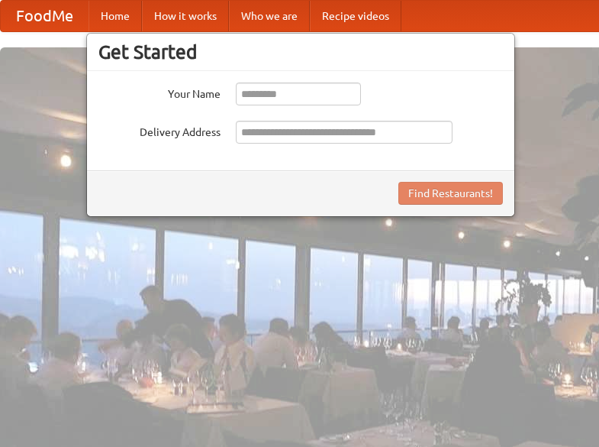  Describe the element at coordinates (160, 130) in the screenshot. I see `label: Delivery Address` at that location.